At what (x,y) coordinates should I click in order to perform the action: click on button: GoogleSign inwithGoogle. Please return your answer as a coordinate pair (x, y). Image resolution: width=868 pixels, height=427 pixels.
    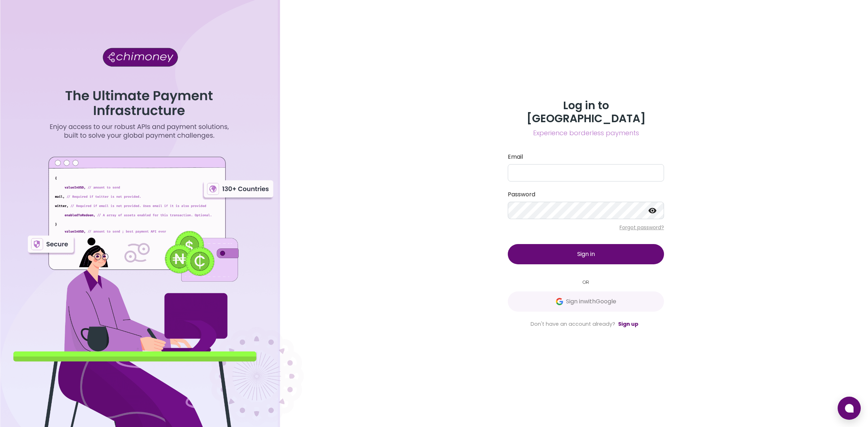
    Looking at the image, I should click on (586, 301).